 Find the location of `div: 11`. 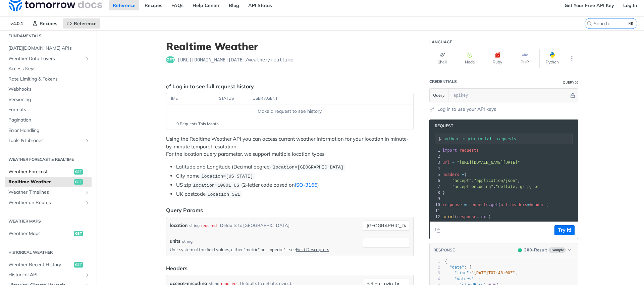

div: 11 is located at coordinates (436, 211).